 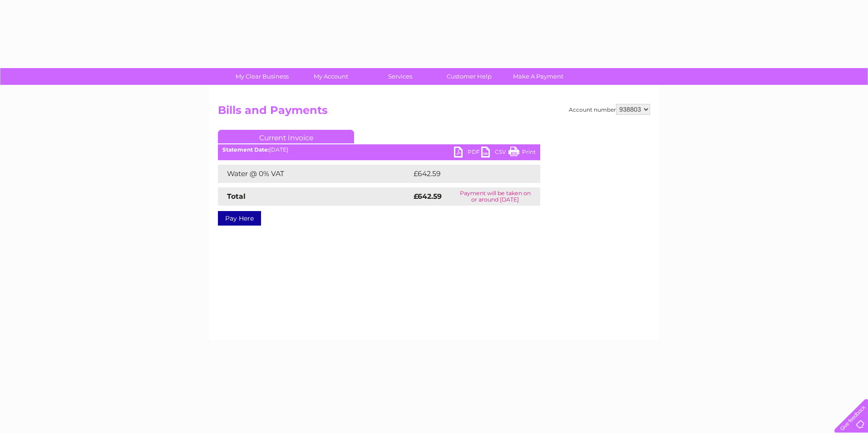 I want to click on a: Pay Here, so click(x=239, y=218).